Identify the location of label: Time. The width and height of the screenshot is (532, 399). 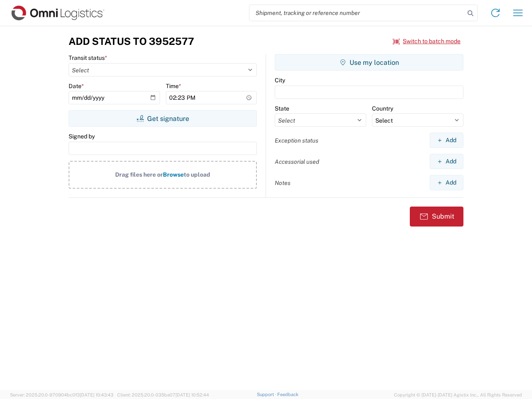
(173, 86).